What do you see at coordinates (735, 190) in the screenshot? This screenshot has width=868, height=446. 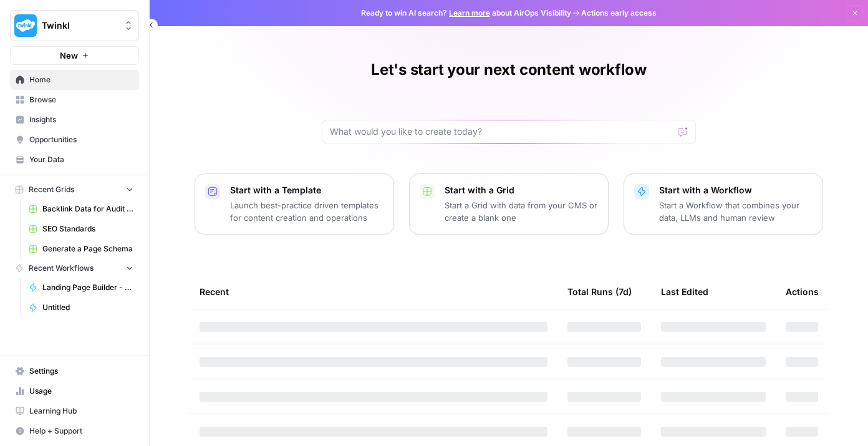 I see `p: Start with a Workflow` at bounding box center [735, 190].